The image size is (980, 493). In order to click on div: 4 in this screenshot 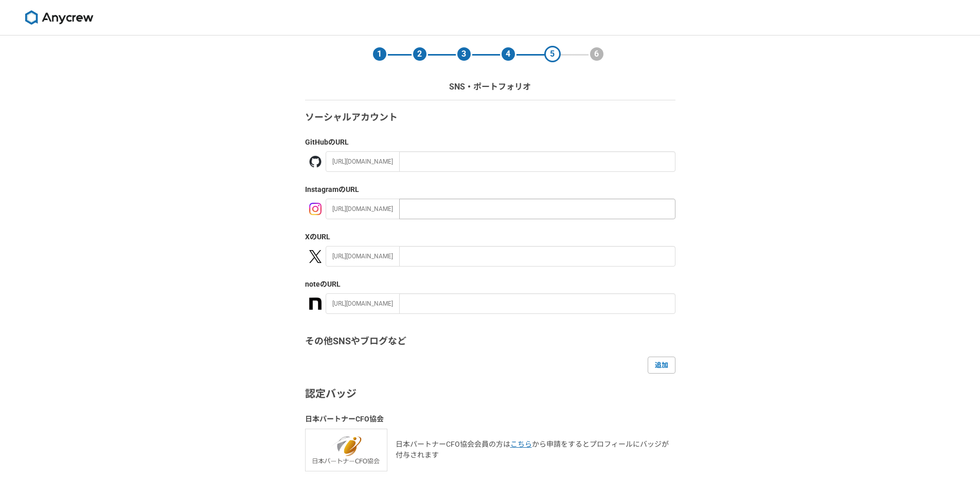, I will do `click(508, 54)`.